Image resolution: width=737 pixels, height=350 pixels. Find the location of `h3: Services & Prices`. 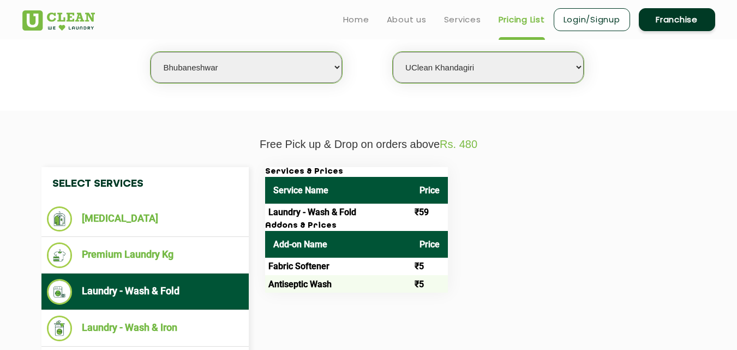

h3: Services & Prices is located at coordinates (356, 172).